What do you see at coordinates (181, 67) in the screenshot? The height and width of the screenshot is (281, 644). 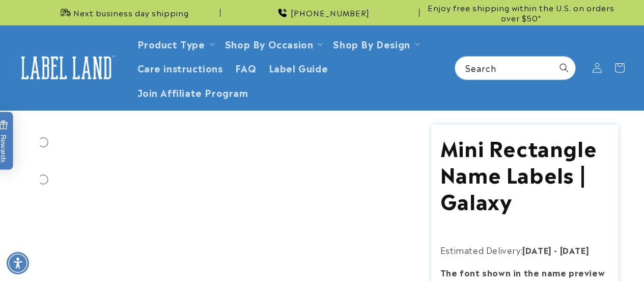 I see `a: Care instructions` at bounding box center [181, 67].